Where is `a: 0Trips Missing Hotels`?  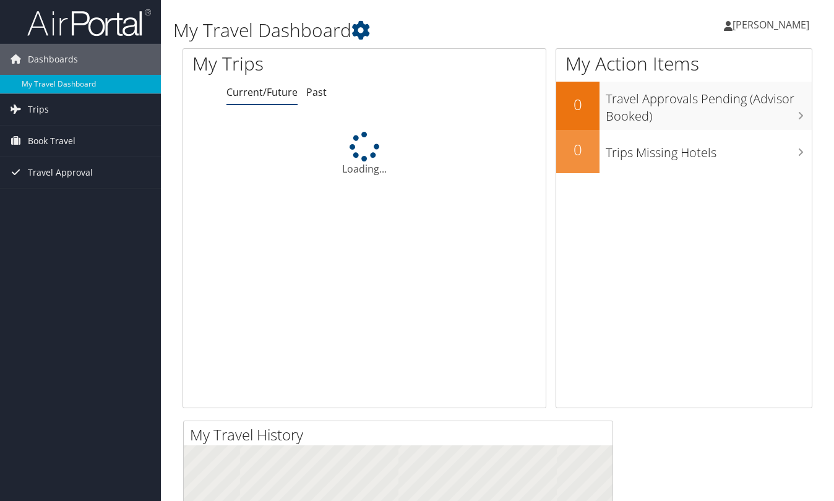
a: 0Trips Missing Hotels is located at coordinates (684, 152).